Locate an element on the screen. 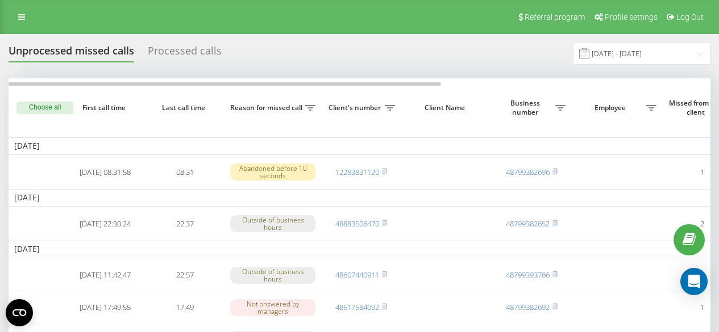 The image size is (719, 332). a: 48799393766 is located at coordinates (527, 275).